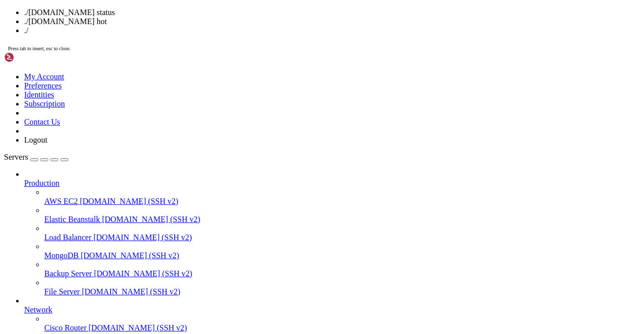 The width and height of the screenshot is (644, 334). I want to click on x-row: Welcome!, so click(258, 62).